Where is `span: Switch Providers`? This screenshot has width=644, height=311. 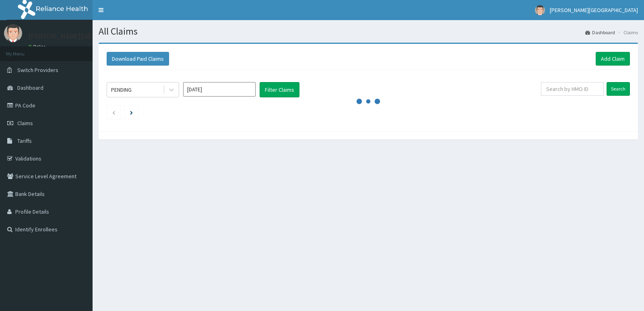 span: Switch Providers is located at coordinates (38, 70).